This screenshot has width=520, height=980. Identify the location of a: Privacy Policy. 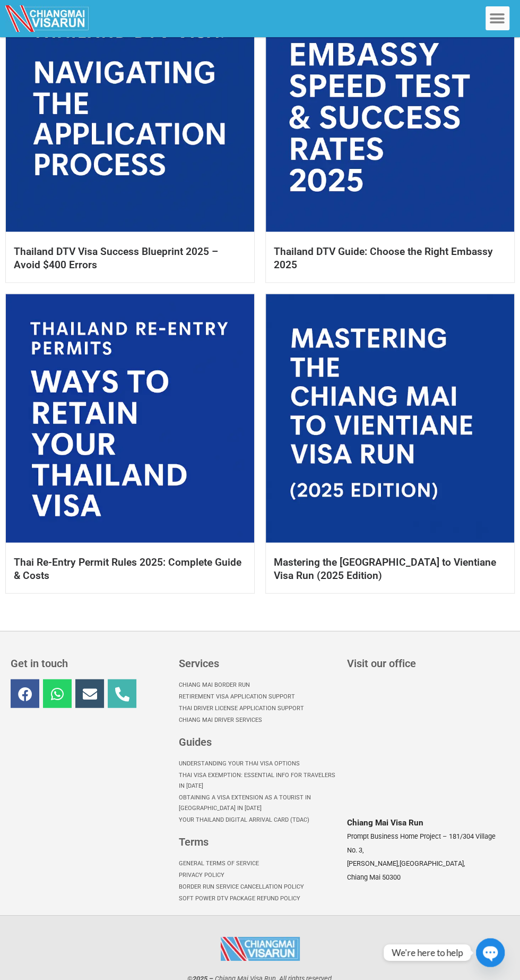
(258, 874).